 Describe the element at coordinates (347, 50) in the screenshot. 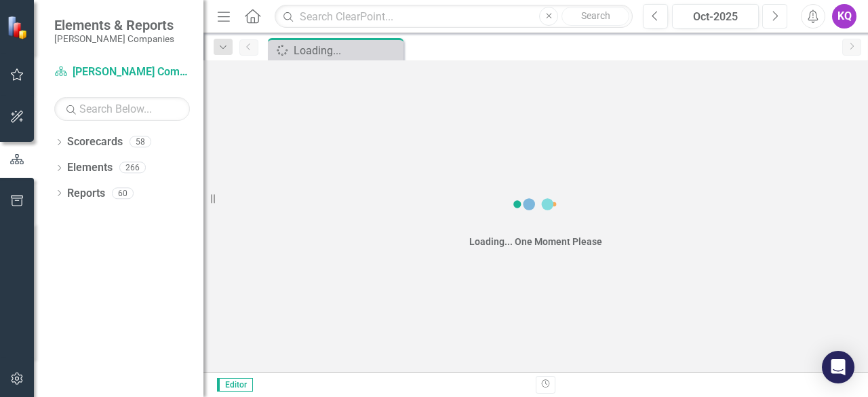

I see `div: Loading...` at that location.